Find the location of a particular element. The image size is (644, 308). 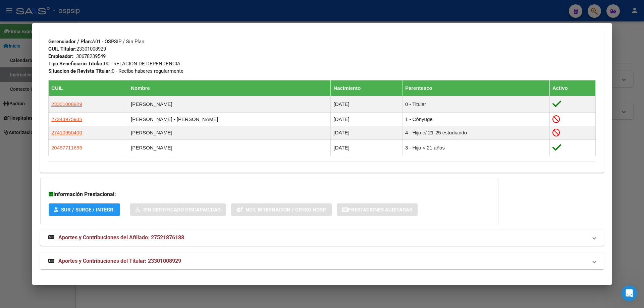

span: 00 - RELACION DE DEPENDENCIA is located at coordinates (114, 64).